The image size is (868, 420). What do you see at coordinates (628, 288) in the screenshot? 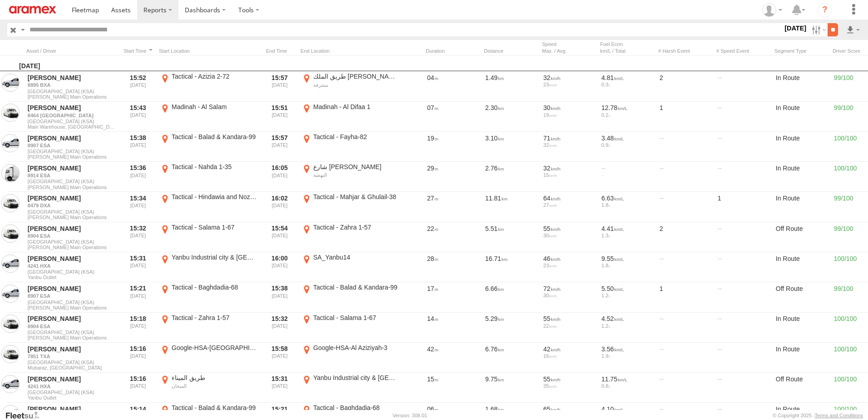
I see `div: 5.50` at bounding box center [628, 288].